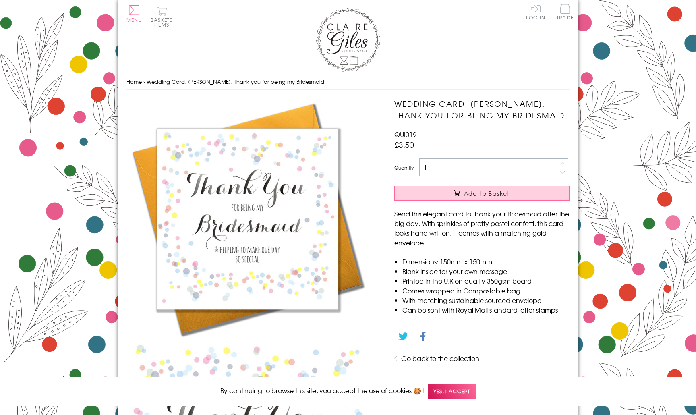  Describe the element at coordinates (134, 14) in the screenshot. I see `button: Menu` at that location.